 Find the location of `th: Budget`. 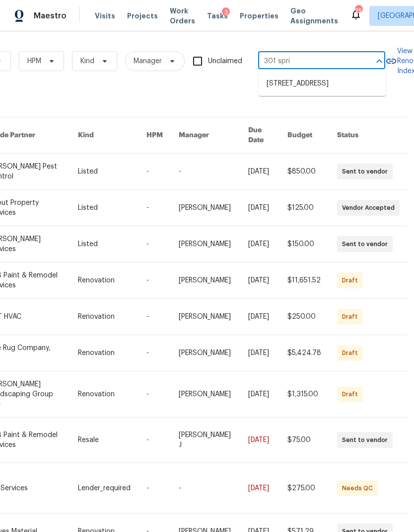

th: Budget is located at coordinates (304, 135).